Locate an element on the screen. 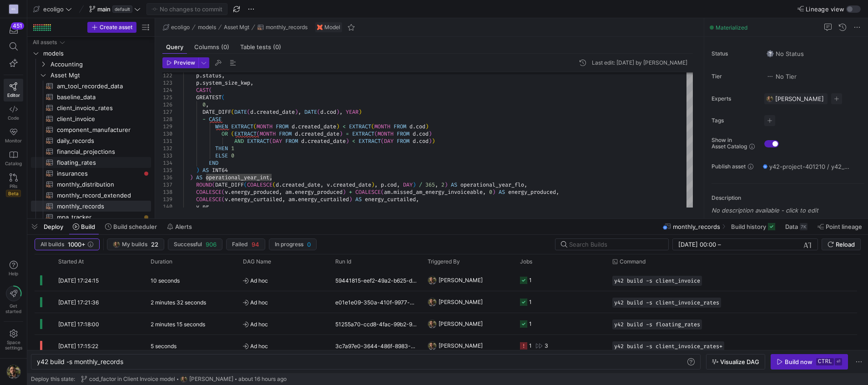  kbd: ctrl is located at coordinates (825, 362).